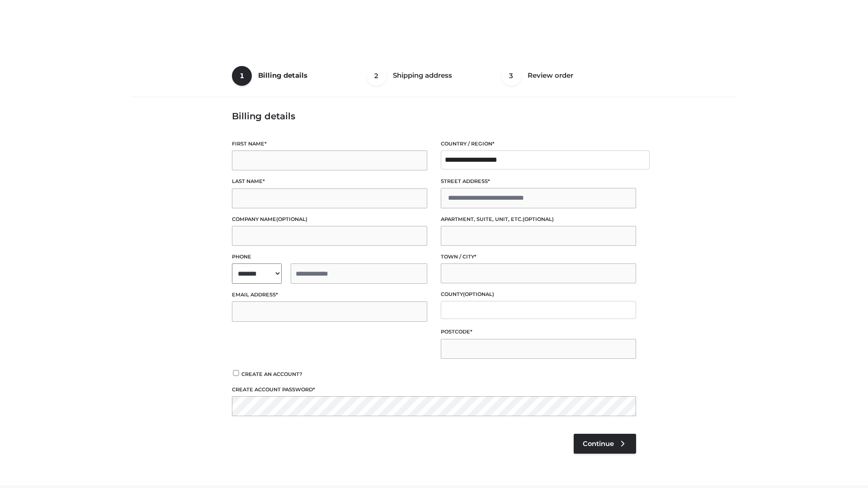  I want to click on label: Town / City, so click(538, 257).